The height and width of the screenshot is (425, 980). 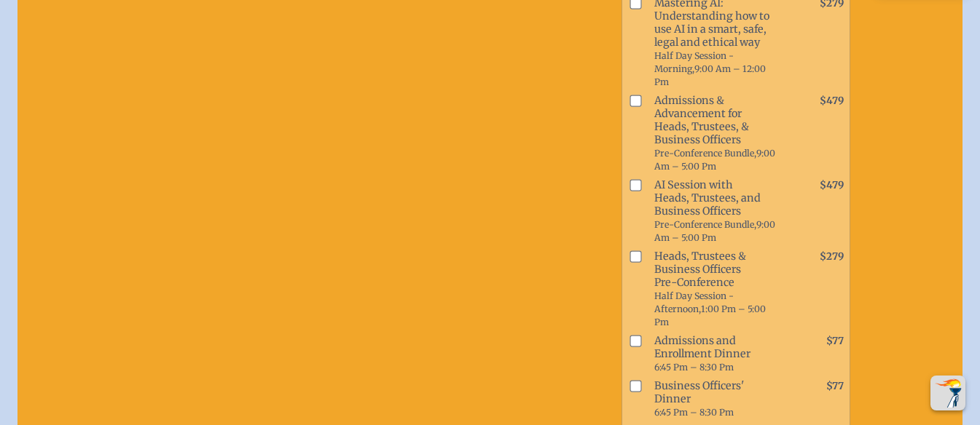 What do you see at coordinates (710, 315) in the screenshot?
I see `span: 1:00 pm – 5:00 pm` at bounding box center [710, 315].